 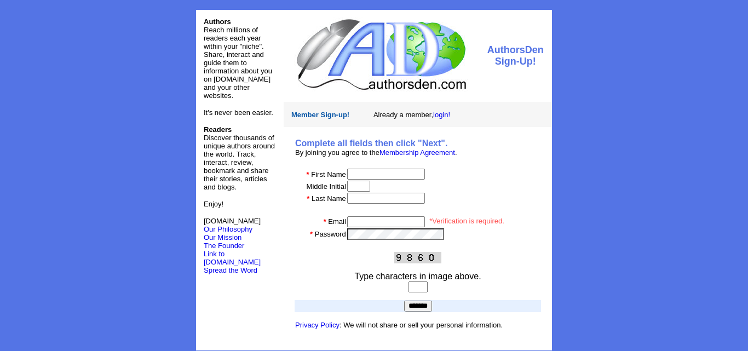 I want to click on font: Member Sign-up!, so click(x=320, y=114).